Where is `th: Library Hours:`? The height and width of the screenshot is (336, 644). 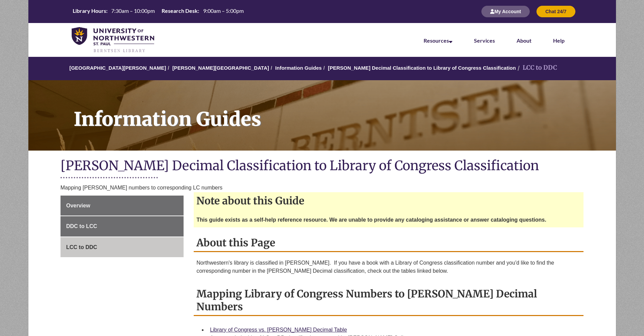 th: Library Hours: is located at coordinates (89, 11).